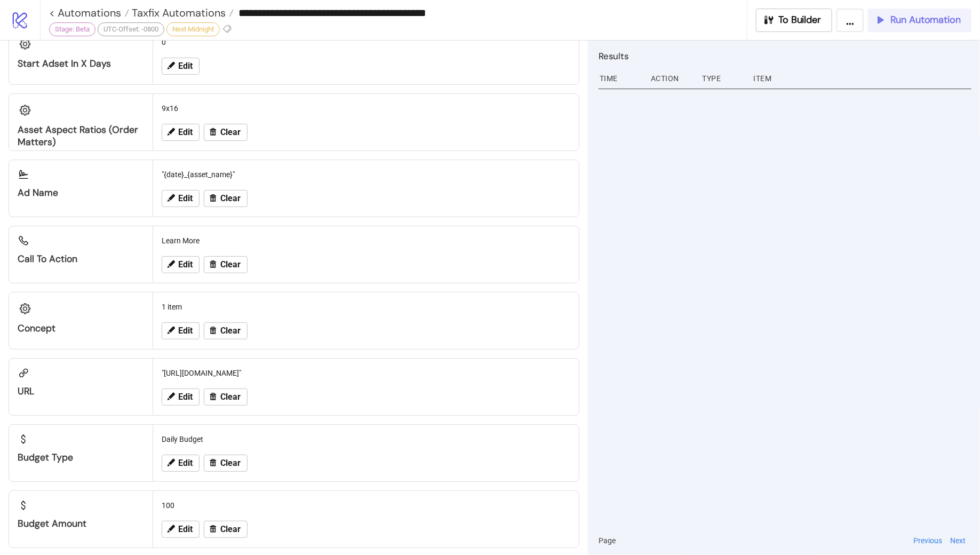 The height and width of the screenshot is (555, 980). What do you see at coordinates (72, 30) in the screenshot?
I see `div: Stage: Beta` at bounding box center [72, 30].